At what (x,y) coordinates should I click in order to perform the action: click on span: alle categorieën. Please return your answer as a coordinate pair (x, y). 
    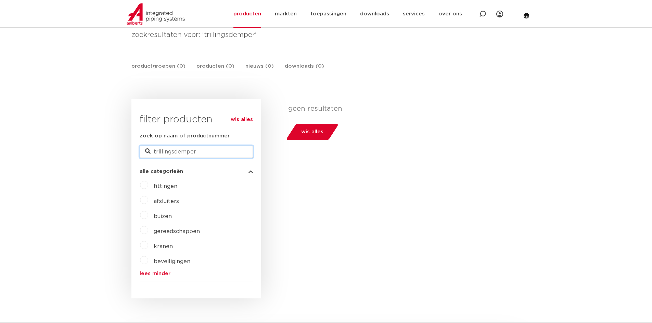
    Looking at the image, I should click on (161, 171).